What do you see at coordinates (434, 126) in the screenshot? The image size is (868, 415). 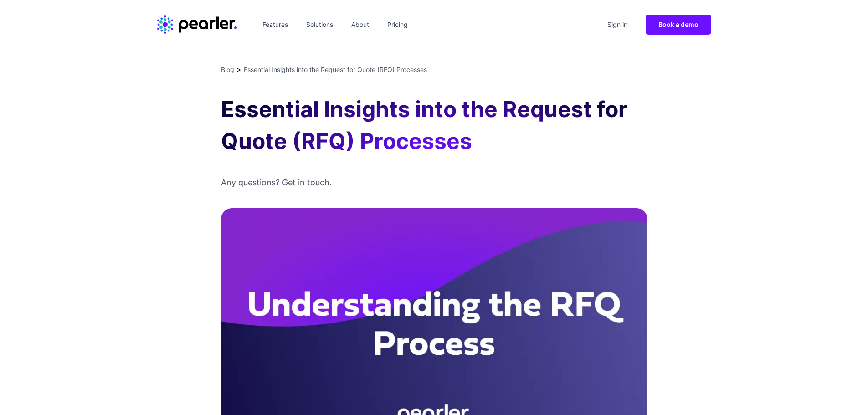 I see `h1: Essential Insights into the Request for Quote (RFQ) Processes` at bounding box center [434, 126].